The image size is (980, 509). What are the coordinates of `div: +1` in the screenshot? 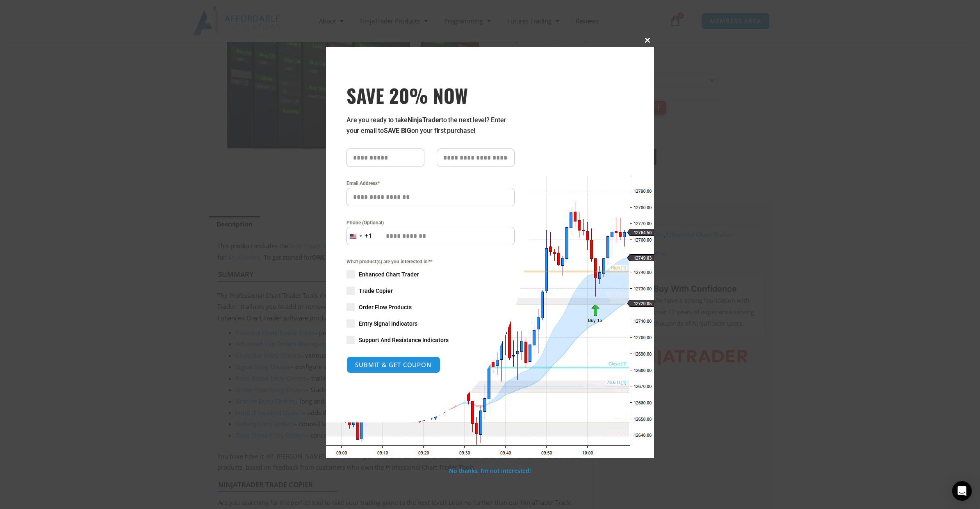 It's located at (368, 236).